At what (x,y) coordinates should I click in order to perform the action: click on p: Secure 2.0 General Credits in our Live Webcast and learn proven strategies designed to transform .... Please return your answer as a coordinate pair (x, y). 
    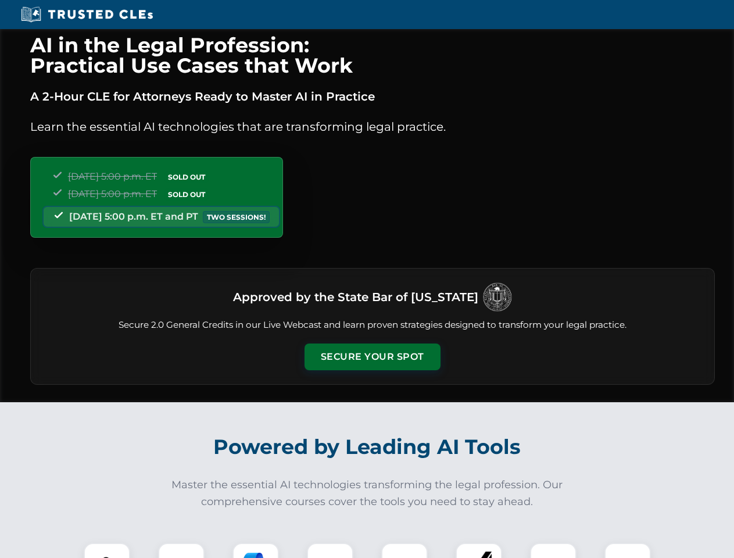
    Looking at the image, I should click on (373, 325).